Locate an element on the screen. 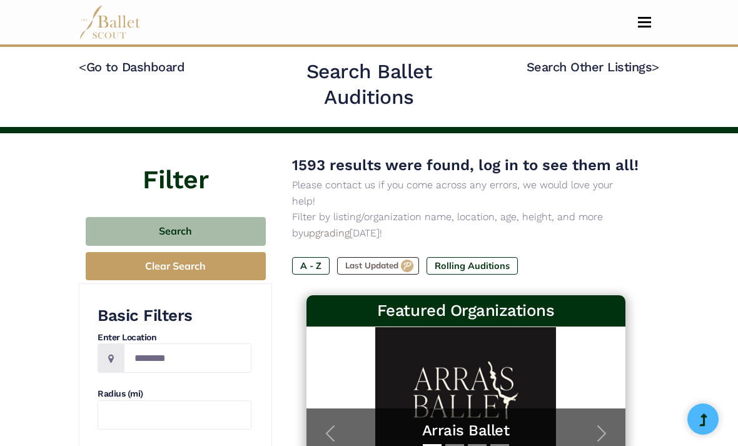 The width and height of the screenshot is (738, 446). label: Rolling Auditions is located at coordinates (472, 266).